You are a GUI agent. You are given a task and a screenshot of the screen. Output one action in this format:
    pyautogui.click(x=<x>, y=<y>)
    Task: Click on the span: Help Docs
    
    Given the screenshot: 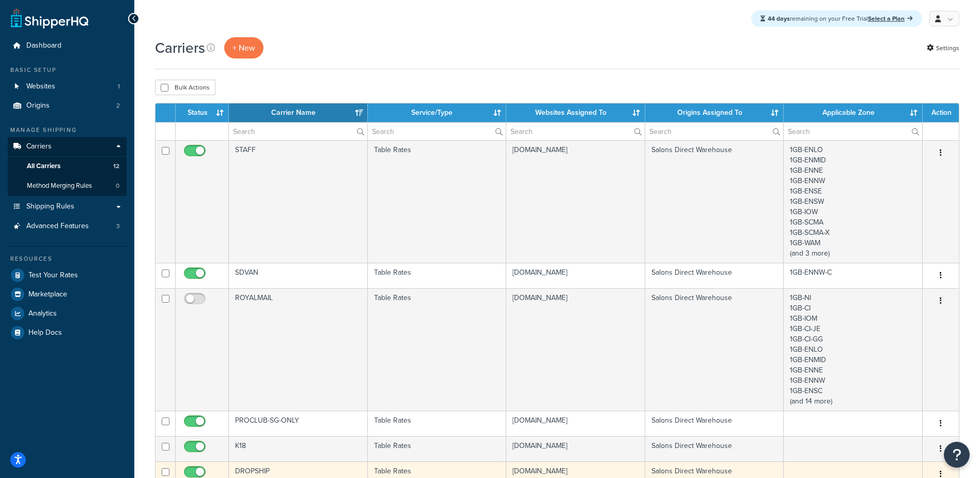 What is the action you would take?
    pyautogui.click(x=45, y=333)
    